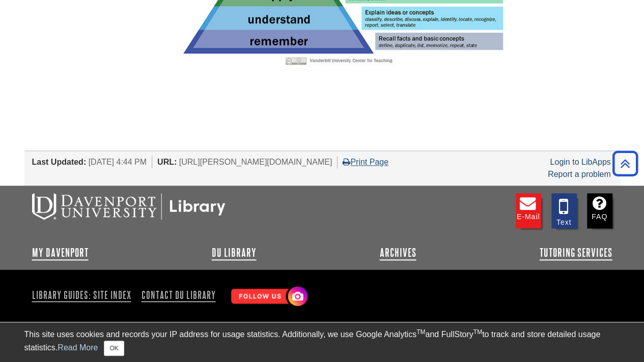  What do you see at coordinates (59, 162) in the screenshot?
I see `span: Last Updated:` at bounding box center [59, 162].